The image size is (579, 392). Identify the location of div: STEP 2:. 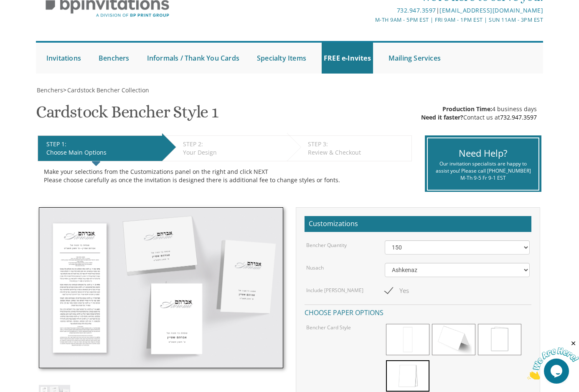
(233, 144).